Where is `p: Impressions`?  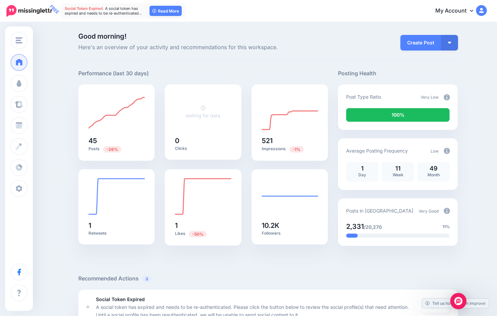
p: Impressions is located at coordinates (290, 149).